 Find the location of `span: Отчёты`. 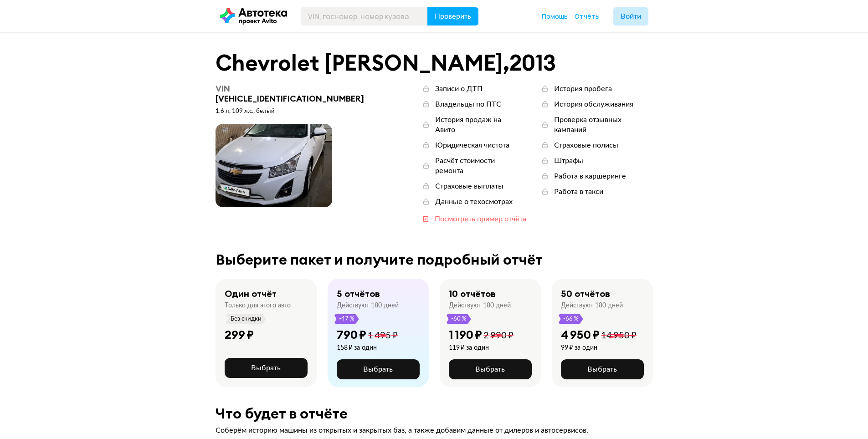

span: Отчёты is located at coordinates (587, 16).